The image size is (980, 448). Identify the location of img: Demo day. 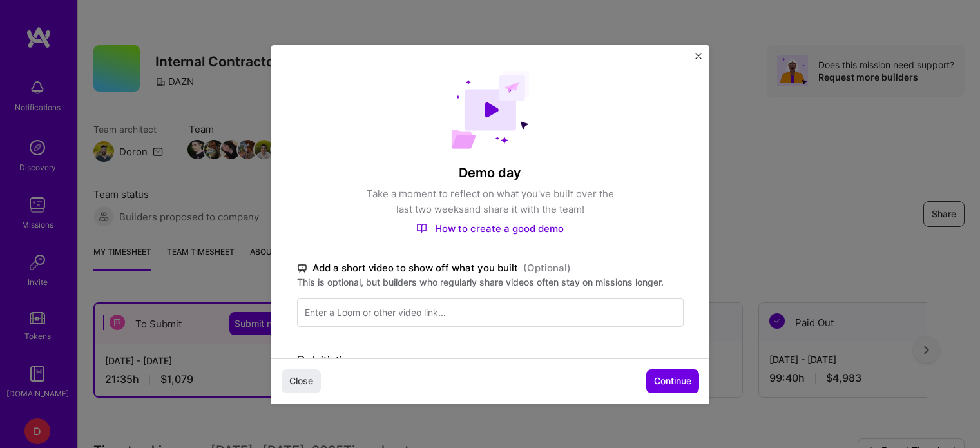
(490, 110).